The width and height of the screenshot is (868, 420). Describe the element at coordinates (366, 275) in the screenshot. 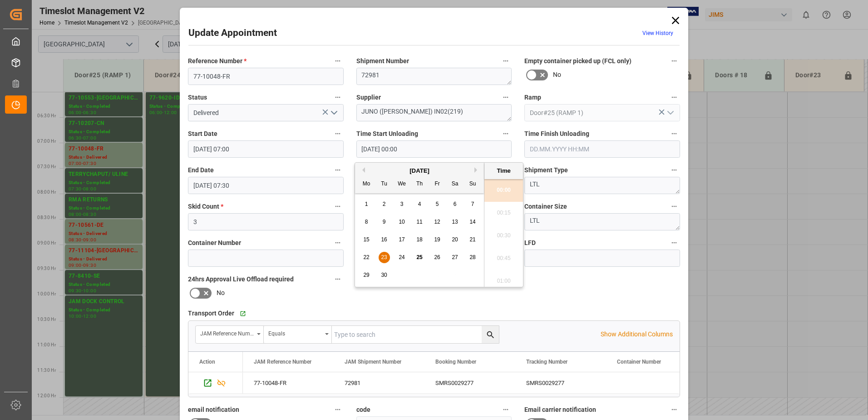

I see `div: Choose Monday, September 29th, 2025` at that location.